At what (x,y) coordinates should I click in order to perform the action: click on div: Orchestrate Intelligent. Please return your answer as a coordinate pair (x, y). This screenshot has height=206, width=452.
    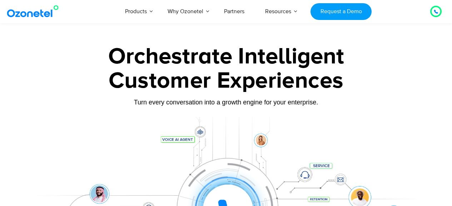
    Looking at the image, I should click on (226, 57).